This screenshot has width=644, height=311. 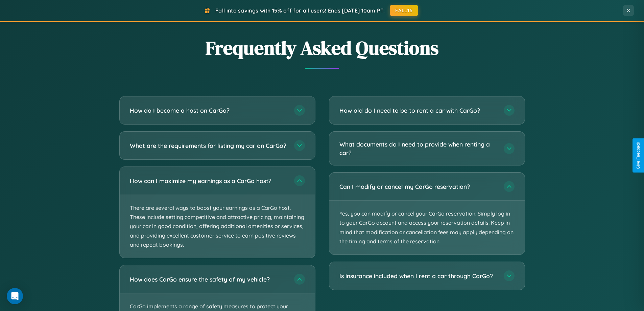 What do you see at coordinates (638, 155) in the screenshot?
I see `div: Give Feedback` at bounding box center [638, 155].